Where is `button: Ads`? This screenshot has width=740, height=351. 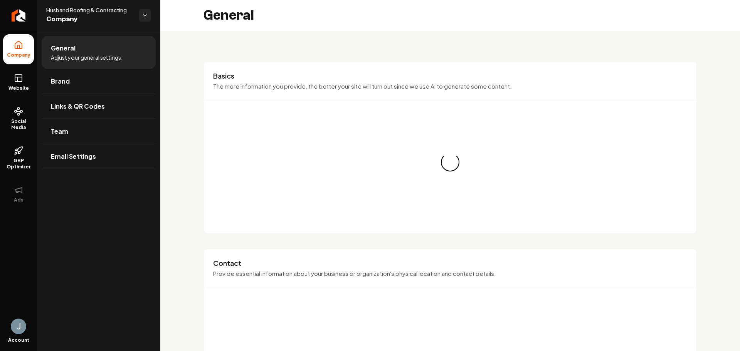 button: Ads is located at coordinates (18, 194).